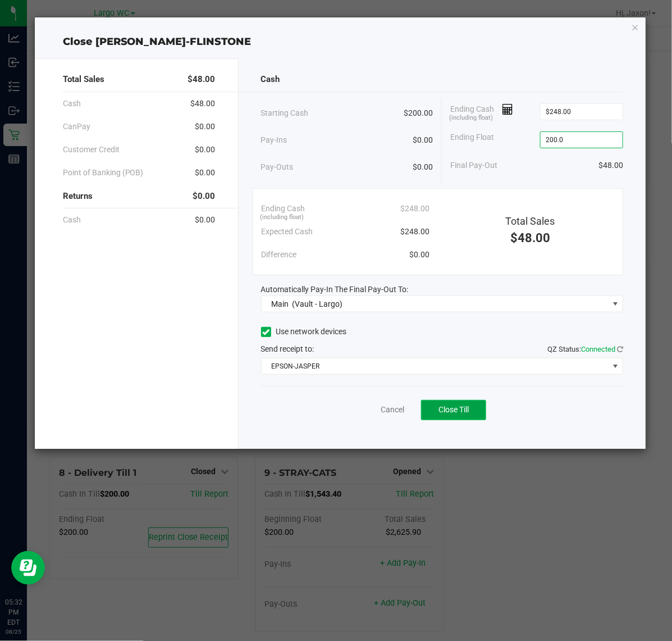 This screenshot has width=672, height=641. Describe the element at coordinates (418, 113) in the screenshot. I see `span: $200.00` at that location.